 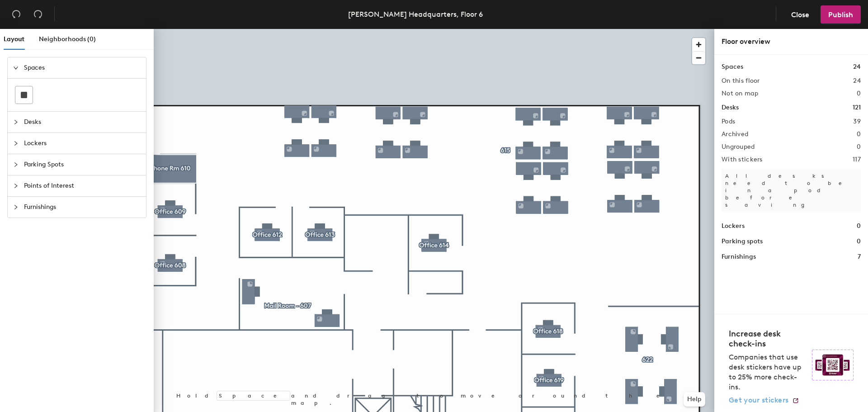 I want to click on img: Sticker logo, so click(x=833, y=364).